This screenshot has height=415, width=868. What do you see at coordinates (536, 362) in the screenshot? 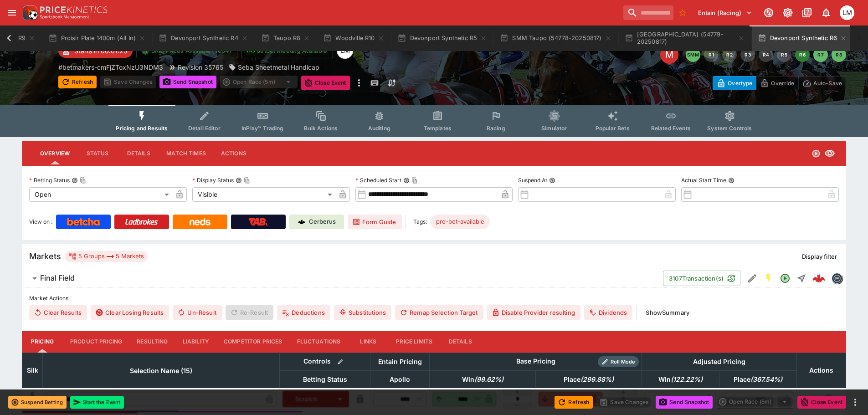
I see `div: Base Pricing` at bounding box center [536, 362].